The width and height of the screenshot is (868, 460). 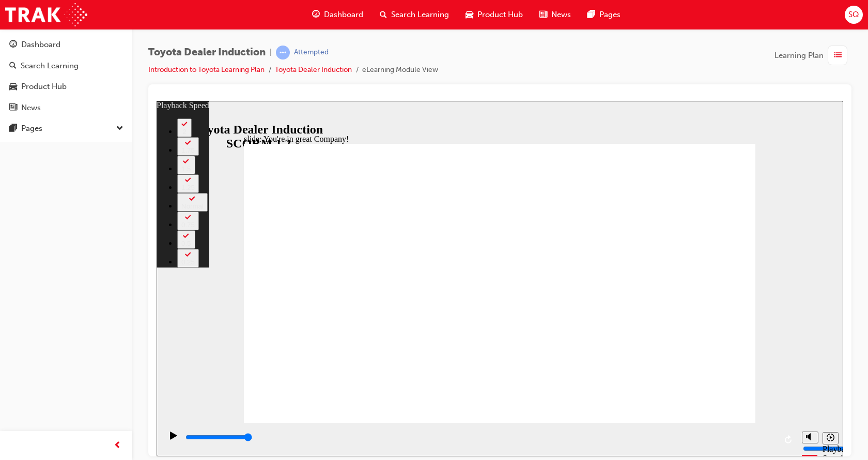 What do you see at coordinates (65, 44) in the screenshot?
I see `a: Dashboard` at bounding box center [65, 44].